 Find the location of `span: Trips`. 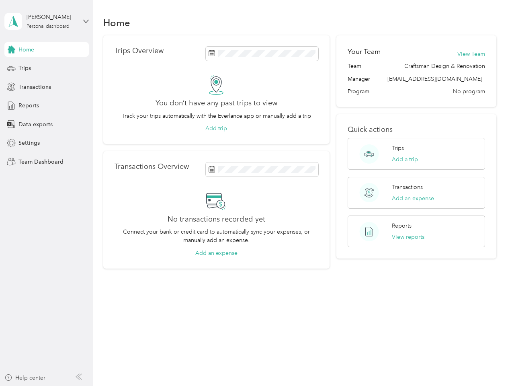

span: Trips is located at coordinates (25, 68).